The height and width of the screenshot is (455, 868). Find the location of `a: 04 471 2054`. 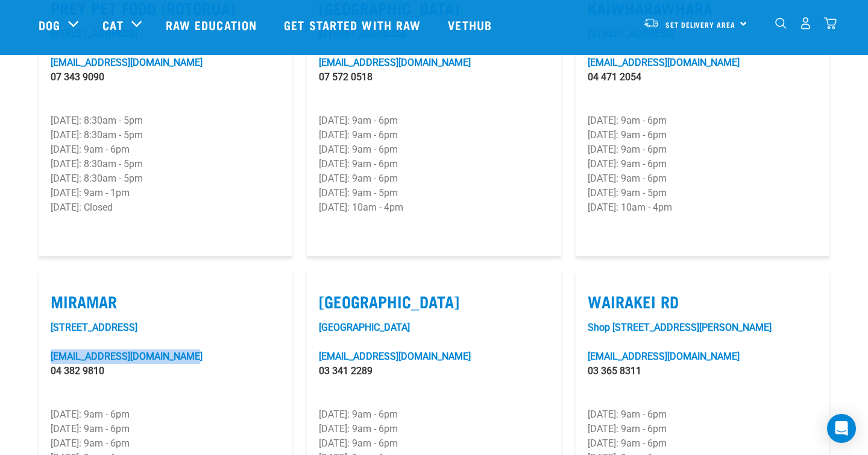

a: 04 471 2054 is located at coordinates (614, 77).